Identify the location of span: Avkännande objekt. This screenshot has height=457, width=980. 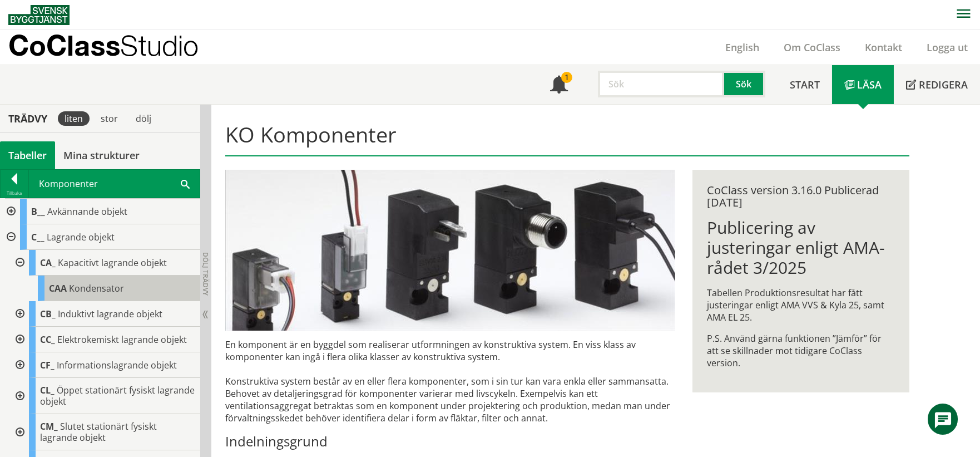
(87, 212).